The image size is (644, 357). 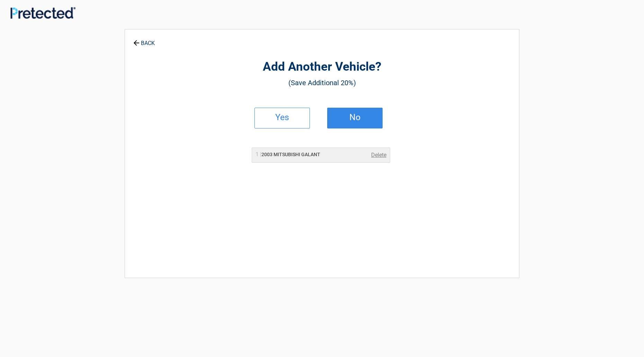 What do you see at coordinates (144, 40) in the screenshot?
I see `a: BACK` at bounding box center [144, 40].